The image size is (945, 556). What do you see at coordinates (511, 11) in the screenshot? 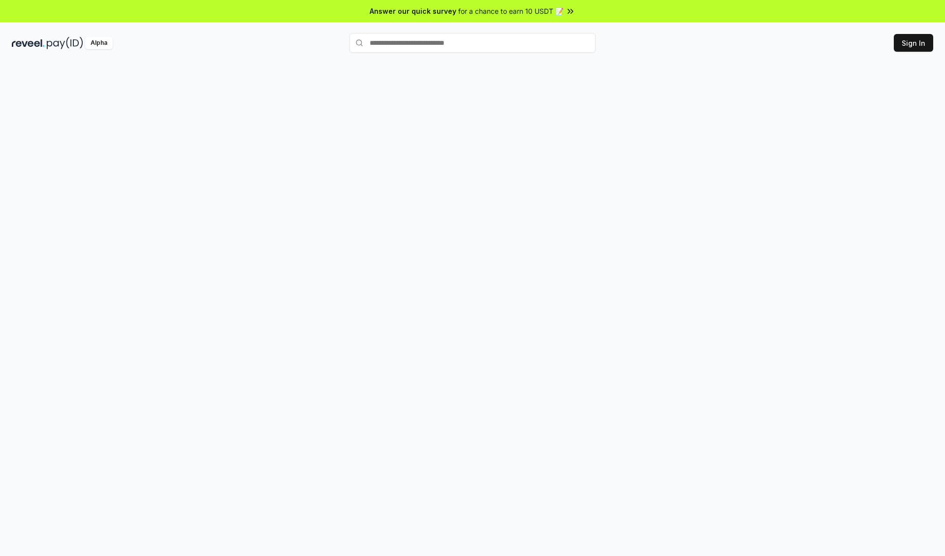
I see `span: for a chance to earn 10 USDT 📝` at bounding box center [511, 11].